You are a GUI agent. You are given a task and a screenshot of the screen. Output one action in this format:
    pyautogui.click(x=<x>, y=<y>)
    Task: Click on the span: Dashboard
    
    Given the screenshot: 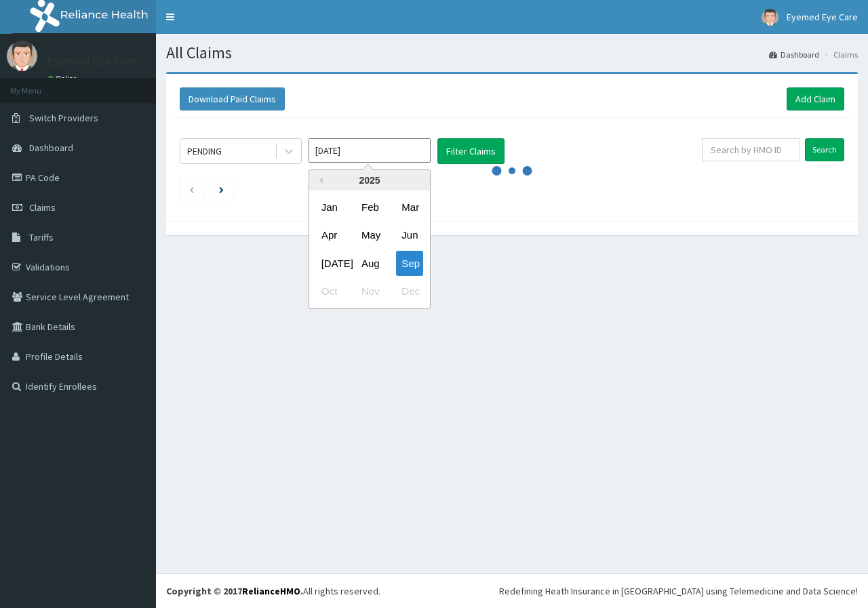 What is the action you would take?
    pyautogui.click(x=51, y=148)
    